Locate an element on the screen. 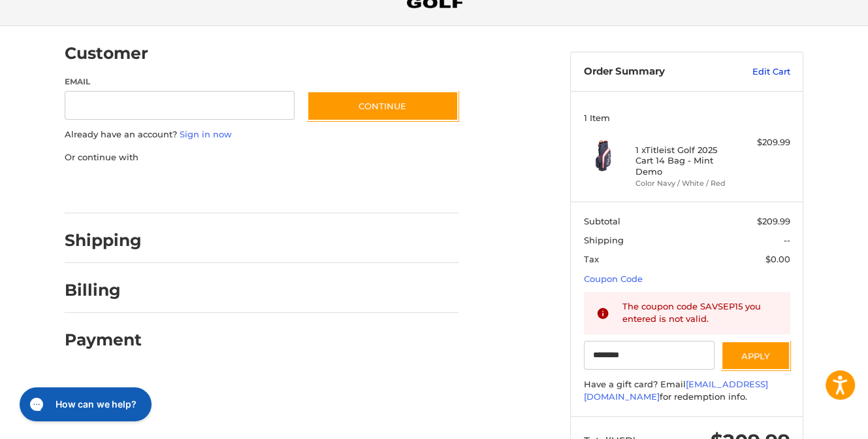  button: Continue is located at coordinates (383, 105).